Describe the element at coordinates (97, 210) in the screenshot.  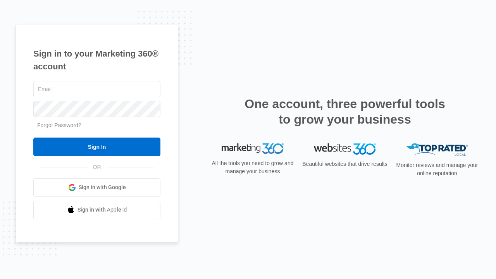
I see `a: Sign in with Apple Id` at that location.